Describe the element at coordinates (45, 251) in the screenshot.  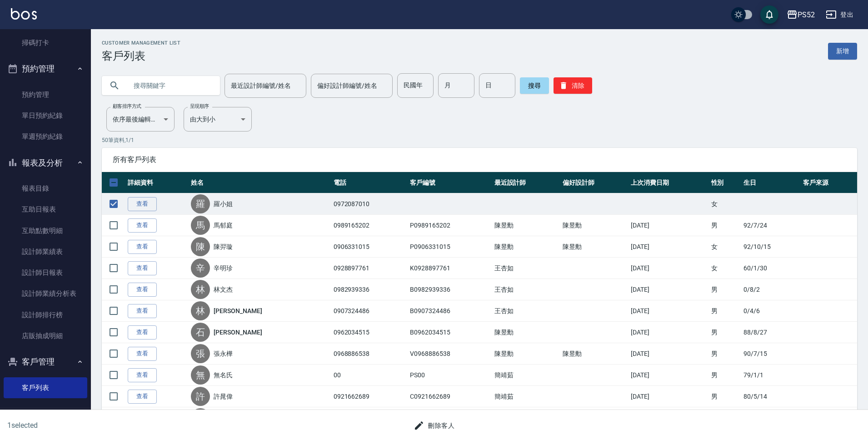
I see `a: 設計師業績表` at that location.